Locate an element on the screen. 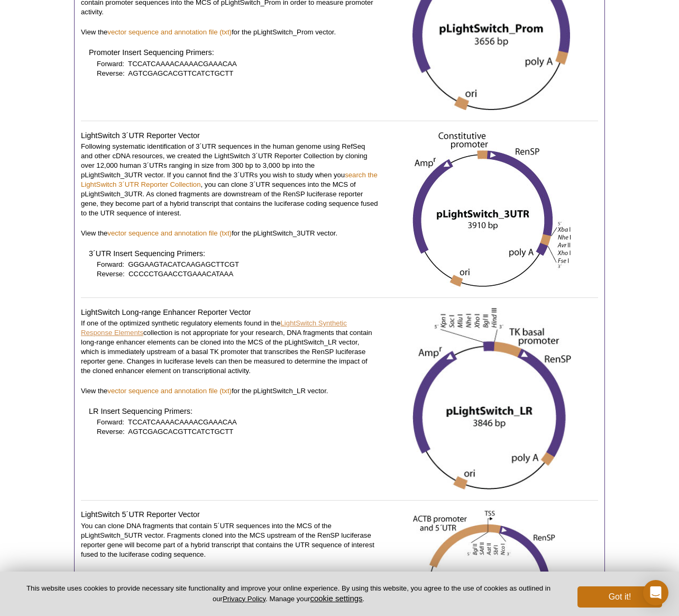 This screenshot has width=679, height=616. a: LightSwitch Synthetic Response Elements is located at coordinates (214, 328).